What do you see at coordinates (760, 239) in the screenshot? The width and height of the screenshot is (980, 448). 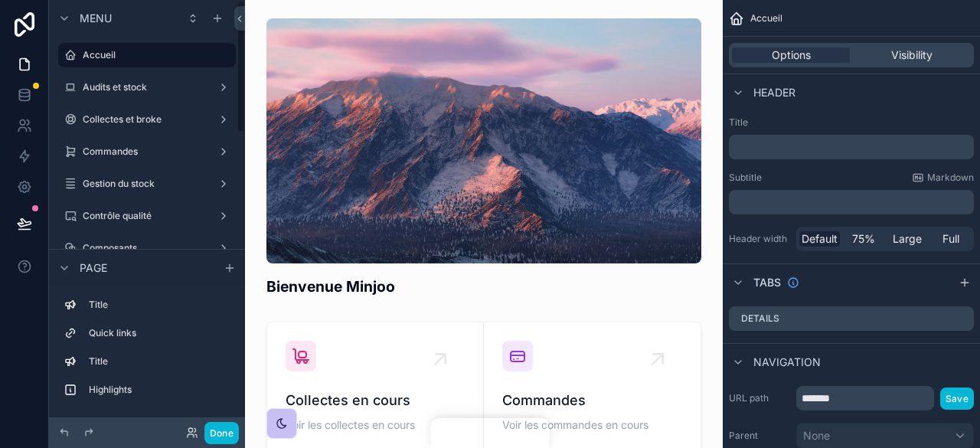 I see `label: Header width` at bounding box center [760, 239].